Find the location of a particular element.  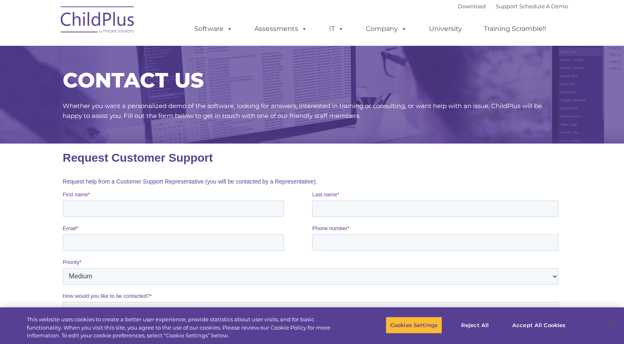

span: Whether you want a personalized demo of the software, looking for answers, interested in training... is located at coordinates (302, 110).